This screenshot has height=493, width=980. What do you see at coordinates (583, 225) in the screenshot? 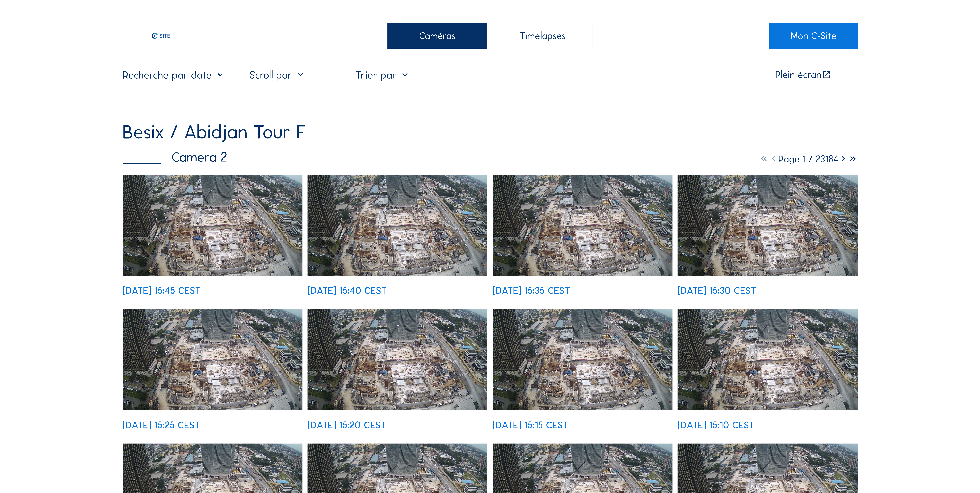
I see `img: image_53111977` at bounding box center [583, 225].